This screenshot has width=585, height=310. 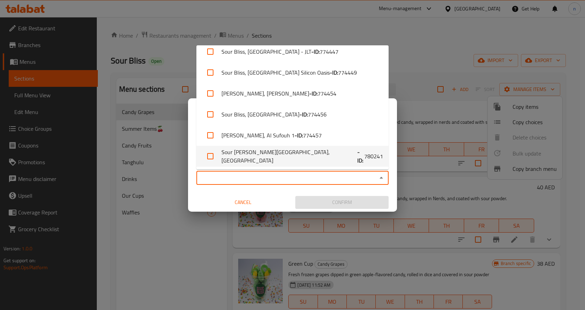 What do you see at coordinates (327, 93) in the screenshot?
I see `span: 774454` at bounding box center [327, 93].